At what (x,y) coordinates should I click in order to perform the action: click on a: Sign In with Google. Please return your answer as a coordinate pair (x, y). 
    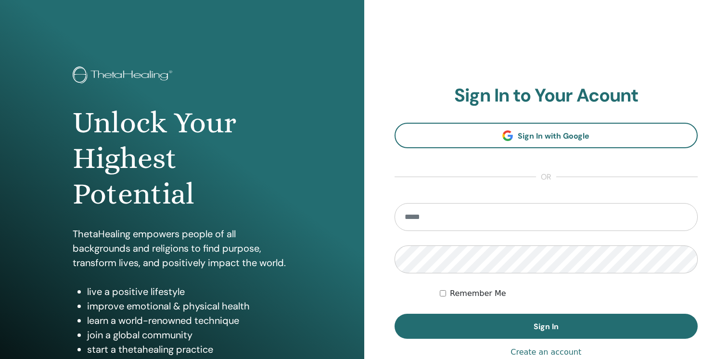
    Looking at the image, I should click on (546, 135).